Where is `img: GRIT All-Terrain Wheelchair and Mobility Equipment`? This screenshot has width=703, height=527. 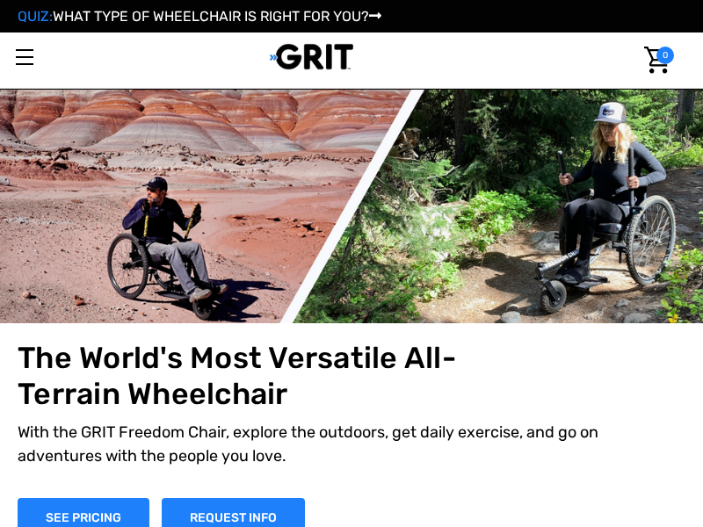
img: GRIT All-Terrain Wheelchair and Mobility Equipment is located at coordinates (311, 56).